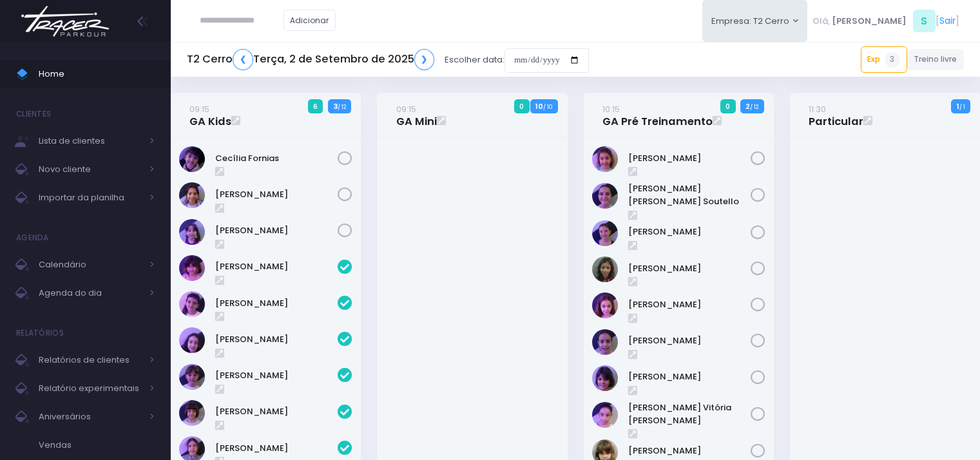  What do you see at coordinates (33, 114) in the screenshot?
I see `h4: Clientes` at bounding box center [33, 114].